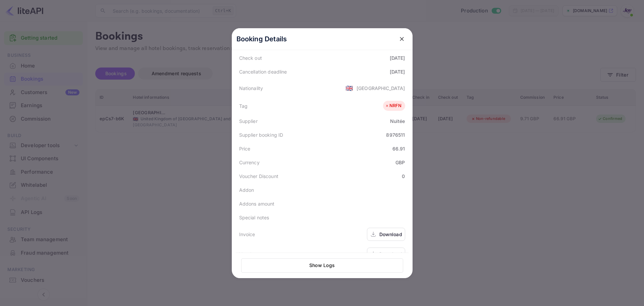 Image resolution: width=644 pixels, height=306 pixels. I want to click on button: Show Logs, so click(322, 265).